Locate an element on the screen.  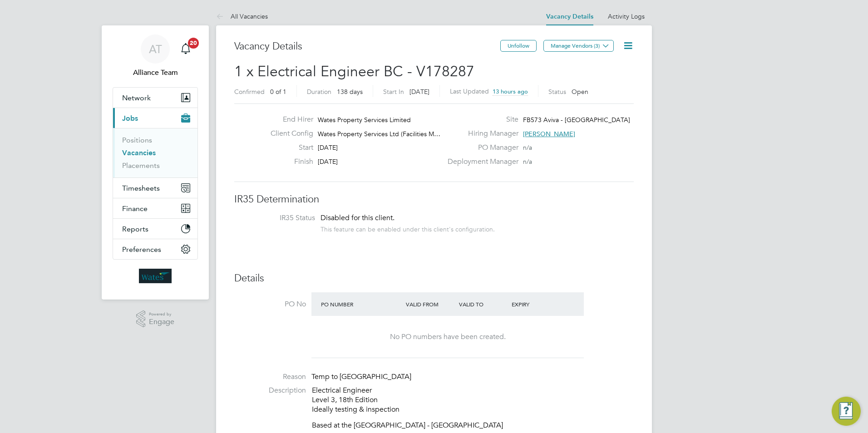
span: Jobs is located at coordinates (130, 118).